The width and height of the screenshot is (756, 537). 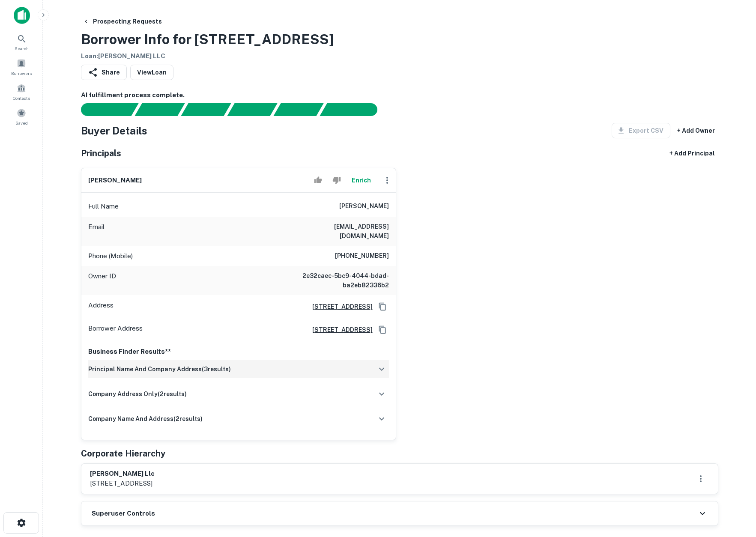 I want to click on div: Saved, so click(x=22, y=117).